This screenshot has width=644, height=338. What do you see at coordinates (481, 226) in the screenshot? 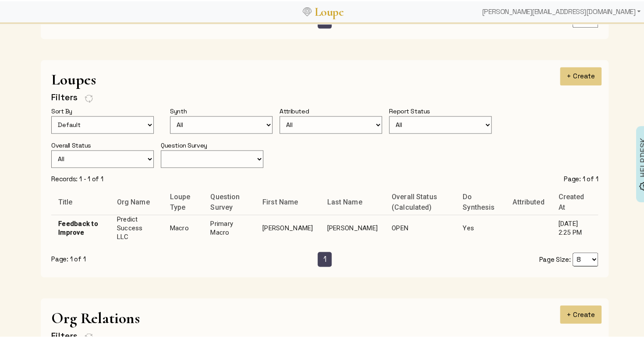
I see `td: Yes` at bounding box center [481, 226].